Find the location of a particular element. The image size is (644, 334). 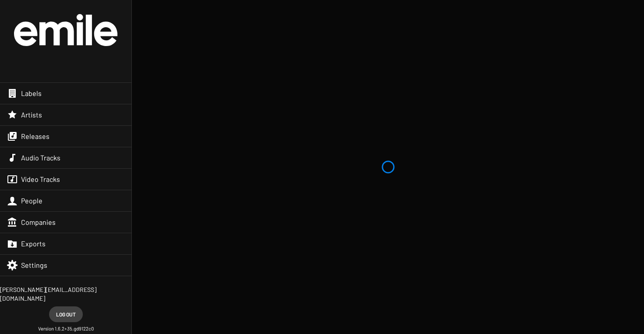

span: People is located at coordinates (31, 201).